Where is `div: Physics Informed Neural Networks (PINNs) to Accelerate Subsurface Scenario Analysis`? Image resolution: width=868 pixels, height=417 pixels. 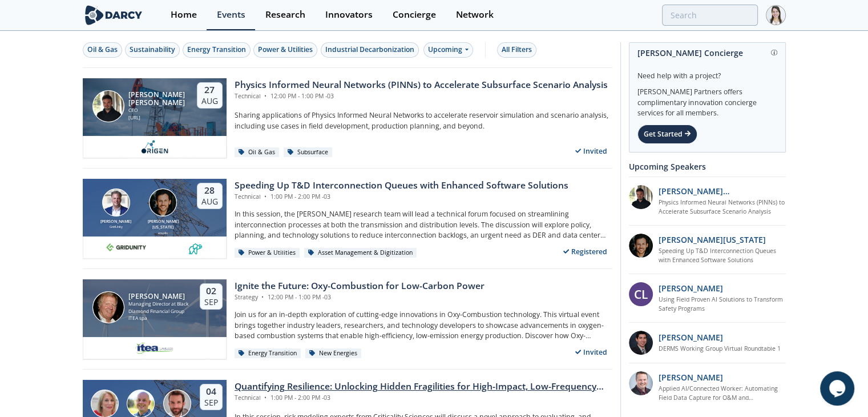
div: Physics Informed Neural Networks (PINNs) to Accelerate Subsurface Scenario Analysis is located at coordinates (421, 85).